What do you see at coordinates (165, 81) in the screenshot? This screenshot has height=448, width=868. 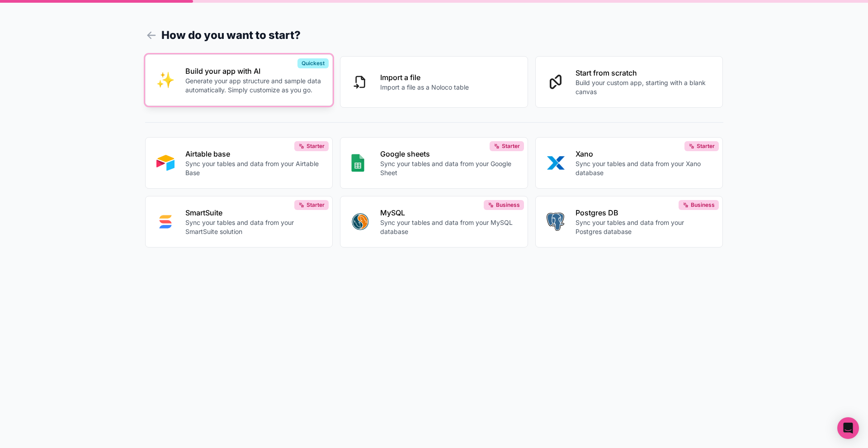 I see `img: INTERNAL_WITH_AI` at bounding box center [165, 81].